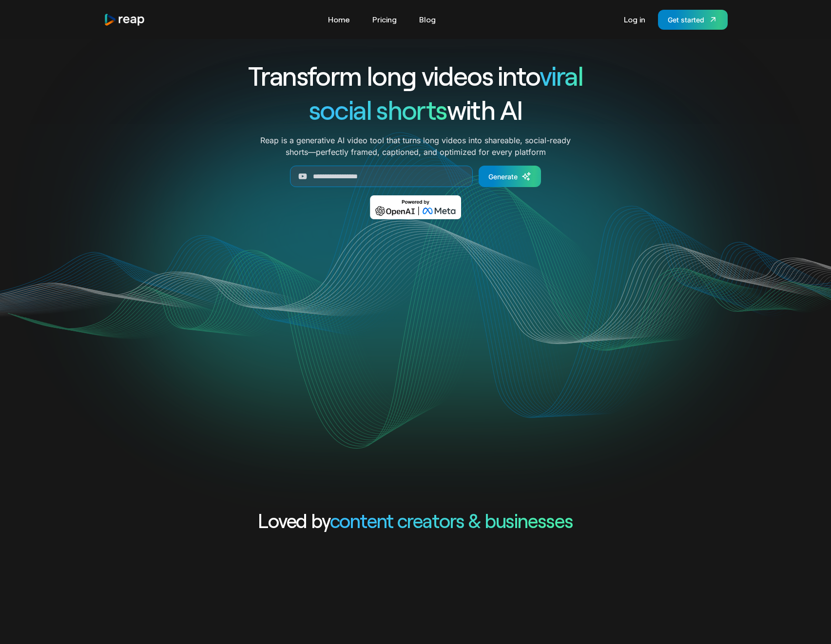 The height and width of the screenshot is (644, 831). I want to click on a: Home, so click(339, 19).